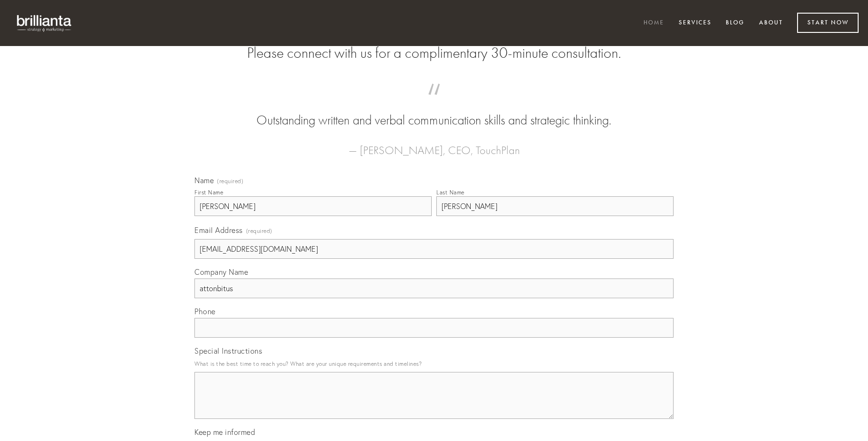 This screenshot has width=868, height=441. Describe the element at coordinates (828, 23) in the screenshot. I see `a: Start Now` at that location.